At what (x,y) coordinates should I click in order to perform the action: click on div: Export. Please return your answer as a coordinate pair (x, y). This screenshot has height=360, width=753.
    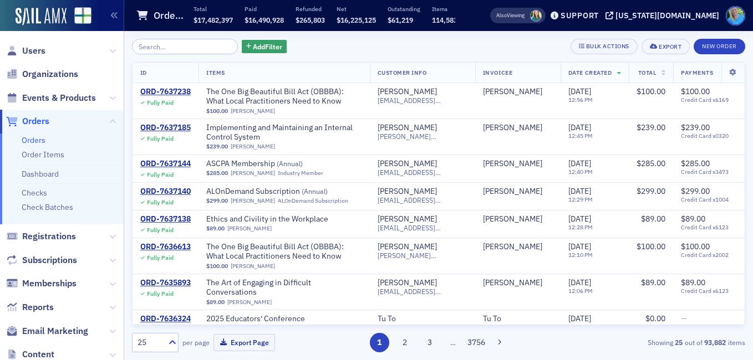
    Looking at the image, I should click on (670, 47).